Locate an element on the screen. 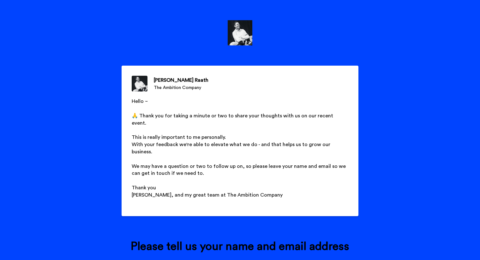 This screenshot has height=260, width=480. span: With your feedback we're able to elevate what we do - and that helps us to grow our business. is located at coordinates (232, 148).